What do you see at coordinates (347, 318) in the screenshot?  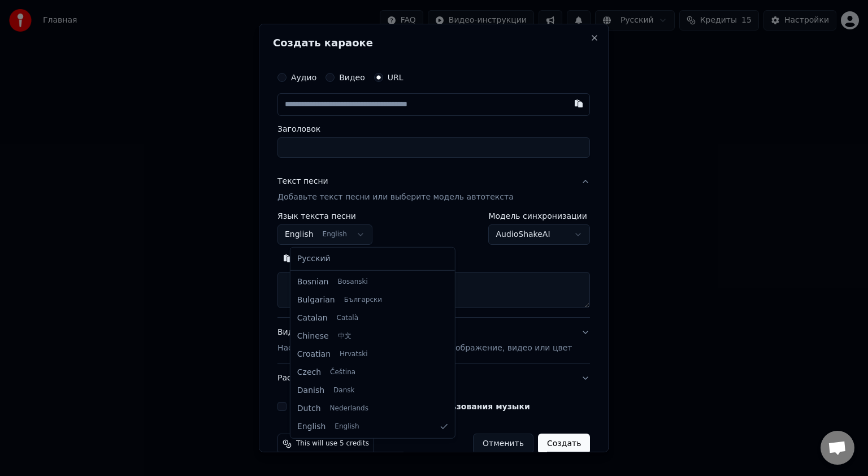 I see `span: Català` at bounding box center [347, 318].